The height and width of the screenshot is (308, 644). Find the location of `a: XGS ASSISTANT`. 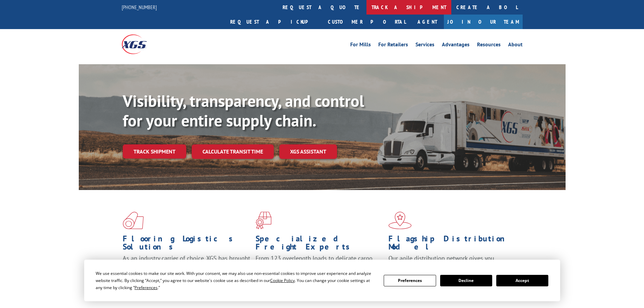

a: XGS ASSISTANT is located at coordinates (308, 152).